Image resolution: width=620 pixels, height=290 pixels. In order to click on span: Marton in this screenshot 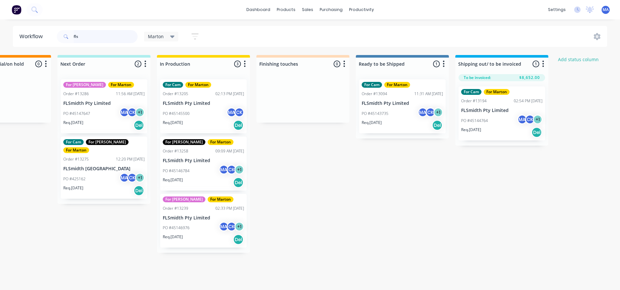, I will do `click(156, 36)`.